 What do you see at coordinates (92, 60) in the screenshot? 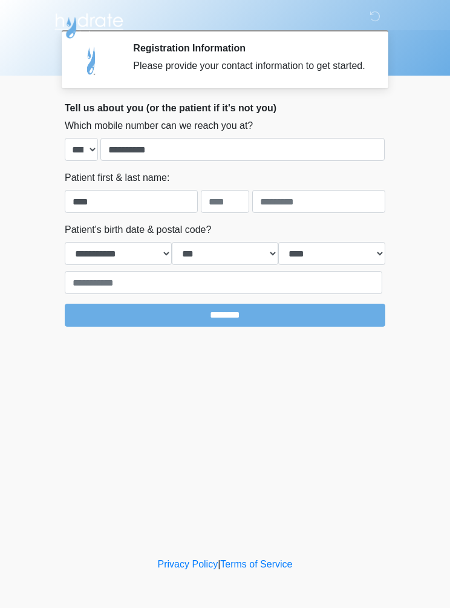
I see `img: Agent Avatar` at bounding box center [92, 60].